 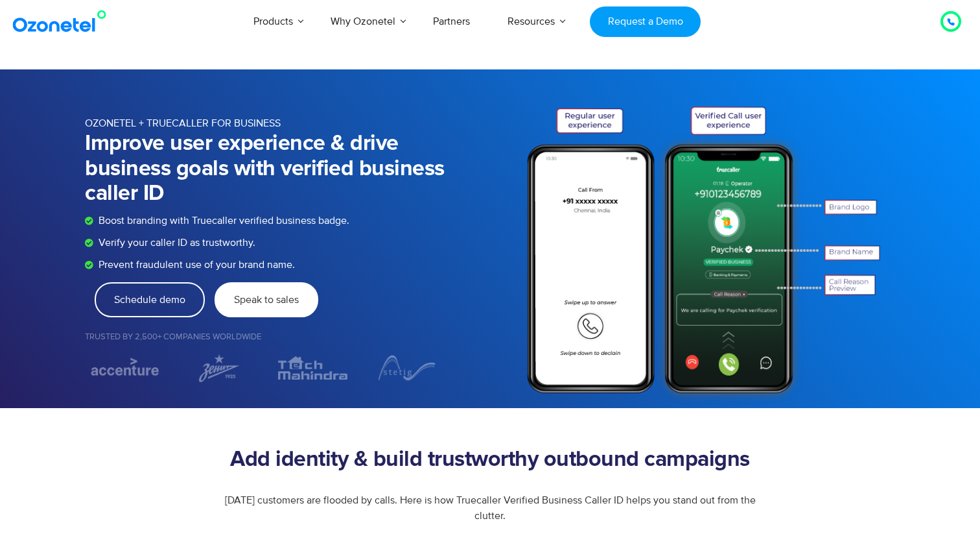 I want to click on img: ZENIT, so click(x=219, y=368).